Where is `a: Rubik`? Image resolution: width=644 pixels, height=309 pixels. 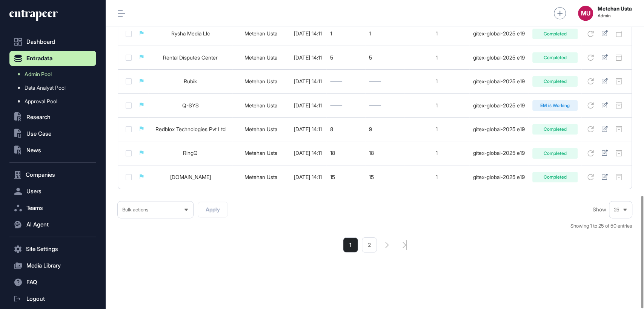 a: Rubik is located at coordinates (190, 81).